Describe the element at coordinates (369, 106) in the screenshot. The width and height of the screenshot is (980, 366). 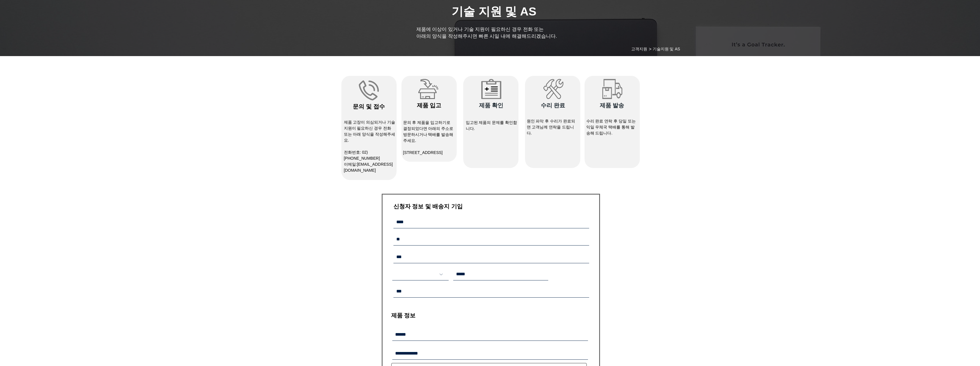
I see `span: ​문의 및 접수` at that location.